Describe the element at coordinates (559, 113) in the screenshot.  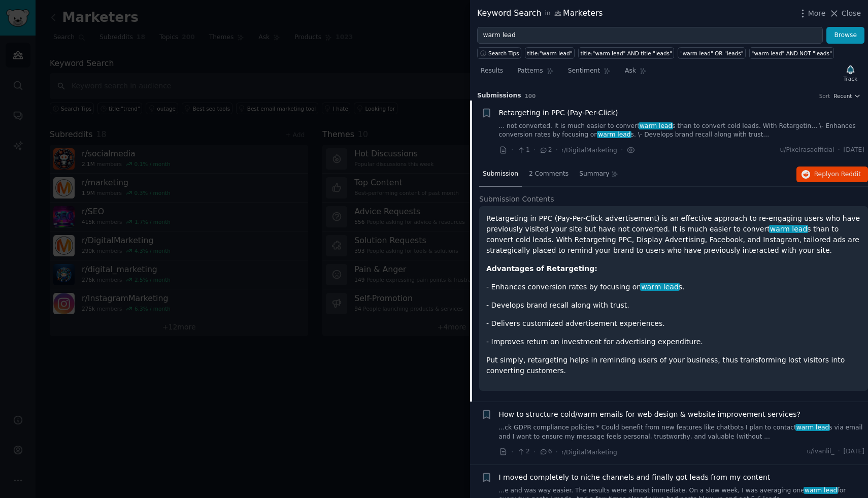
I see `a: Retargeting in PPC (Pay-Per-Click)` at that location.